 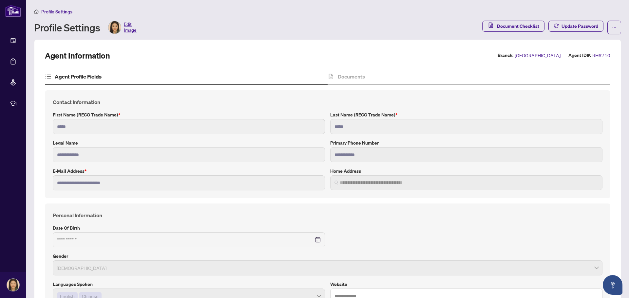 What do you see at coordinates (328, 256) in the screenshot?
I see `label: Gender` at bounding box center [328, 256].